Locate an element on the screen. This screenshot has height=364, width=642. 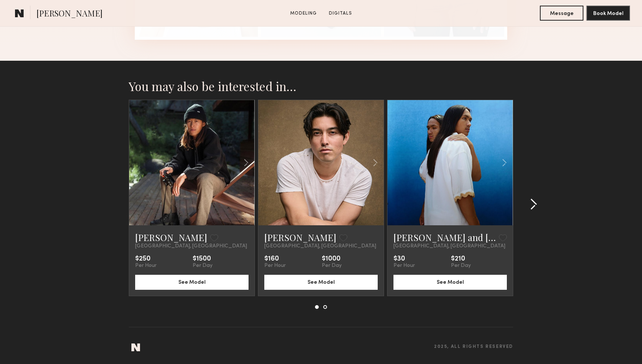
div: $1500 is located at coordinates (202, 259).